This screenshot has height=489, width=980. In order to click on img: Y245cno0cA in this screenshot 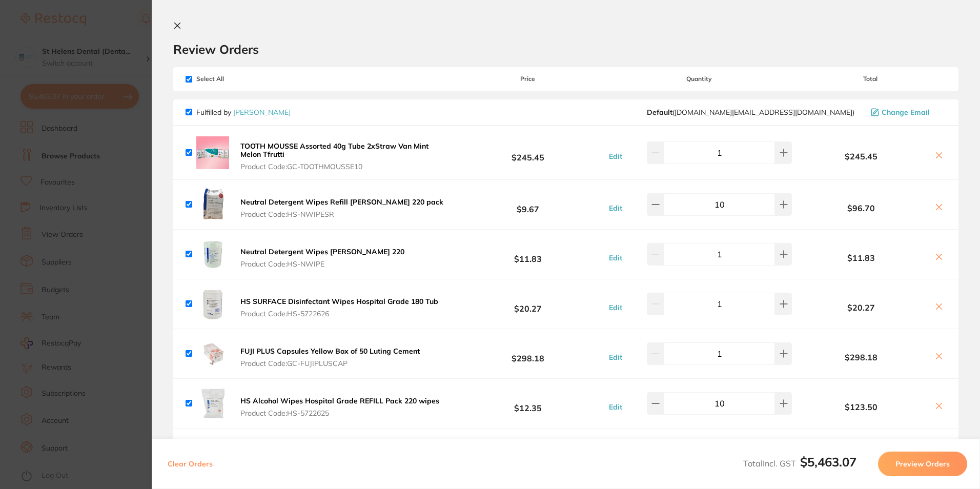, I will do `click(213, 354)`.